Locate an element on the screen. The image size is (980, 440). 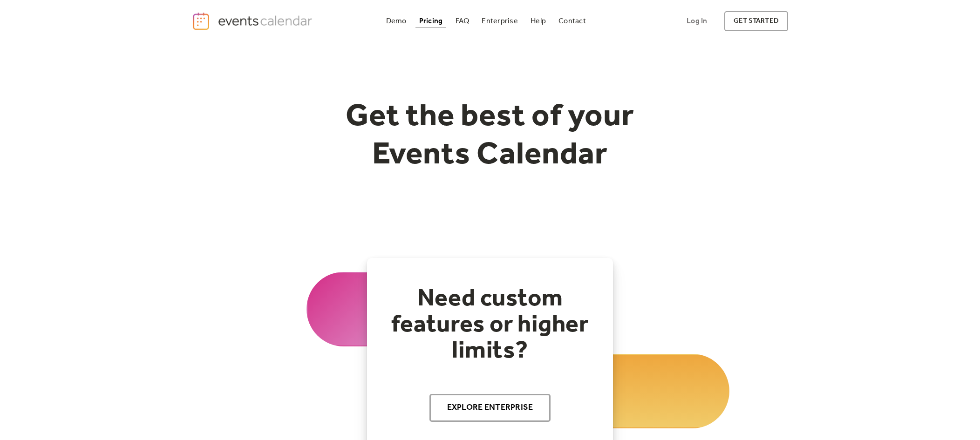
a: Explore Enterprise is located at coordinates (490, 408).